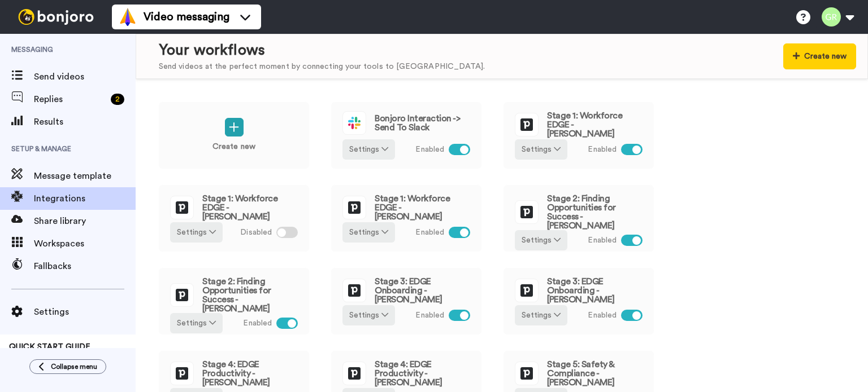 The width and height of the screenshot is (868, 392). What do you see at coordinates (84, 243) in the screenshot?
I see `span: Workspaces` at bounding box center [84, 243].